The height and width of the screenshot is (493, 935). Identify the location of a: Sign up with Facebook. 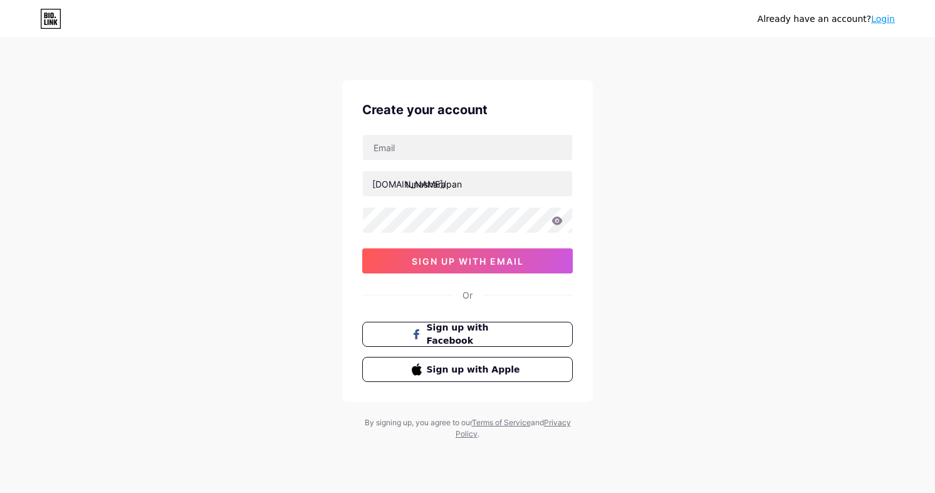
(468, 334).